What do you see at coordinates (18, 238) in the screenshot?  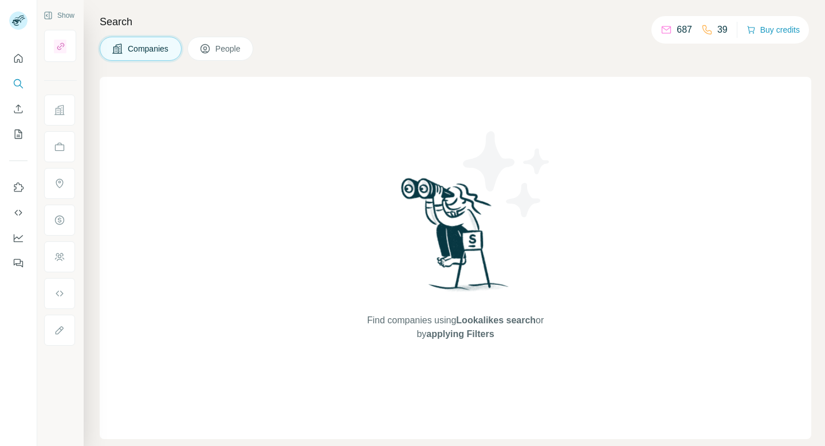 I see `button: Dashboard` at bounding box center [18, 238].